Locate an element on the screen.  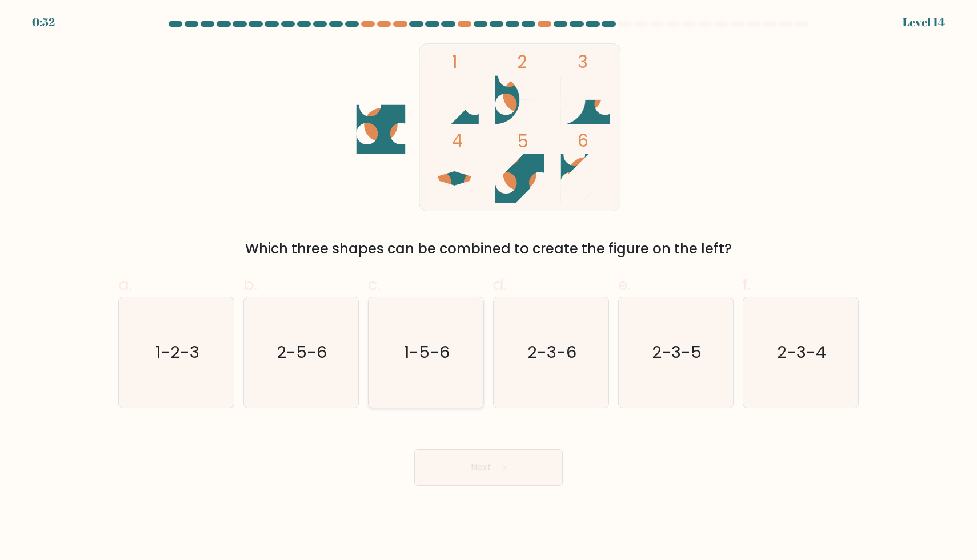
text: 2-3-5 is located at coordinates (676, 353).